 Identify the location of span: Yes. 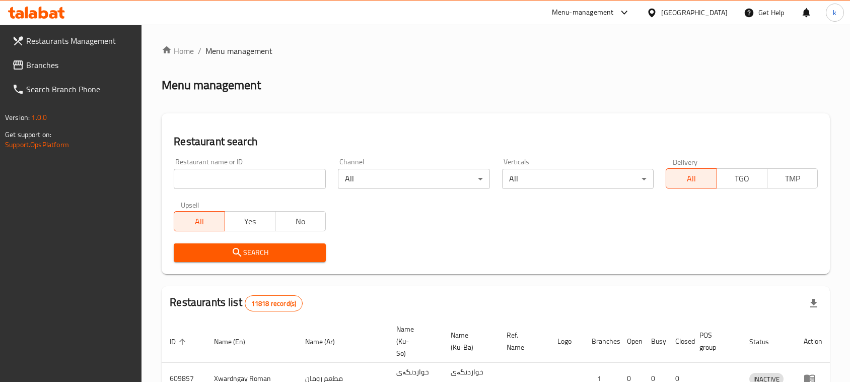
(250, 221).